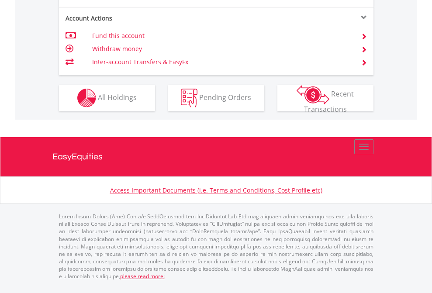 The image size is (432, 293). Describe the element at coordinates (313, 95) in the screenshot. I see `img: transactions-zar-wht.png` at that location.